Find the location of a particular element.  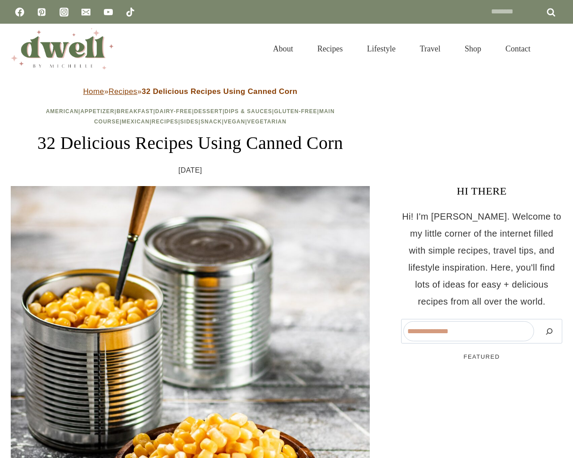

a: TikTok is located at coordinates (130, 12).